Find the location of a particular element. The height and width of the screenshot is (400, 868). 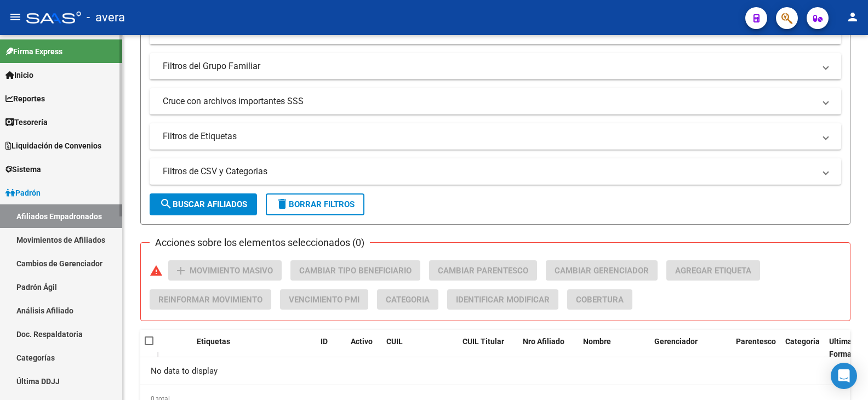

button: Cambiar Gerenciador is located at coordinates (601, 270).